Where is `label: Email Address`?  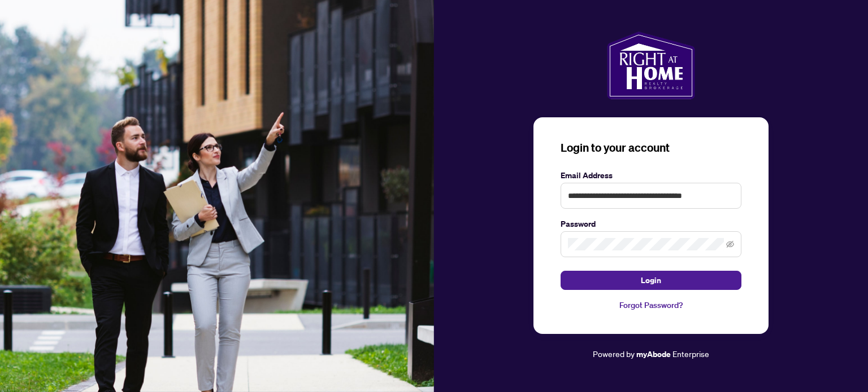
label: Email Address is located at coordinates (651, 176).